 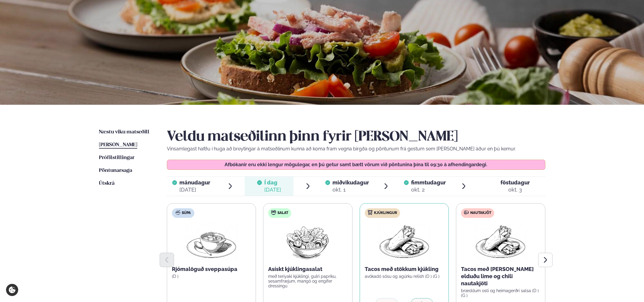 I want to click on span: Pöntunarsaga, so click(x=115, y=170).